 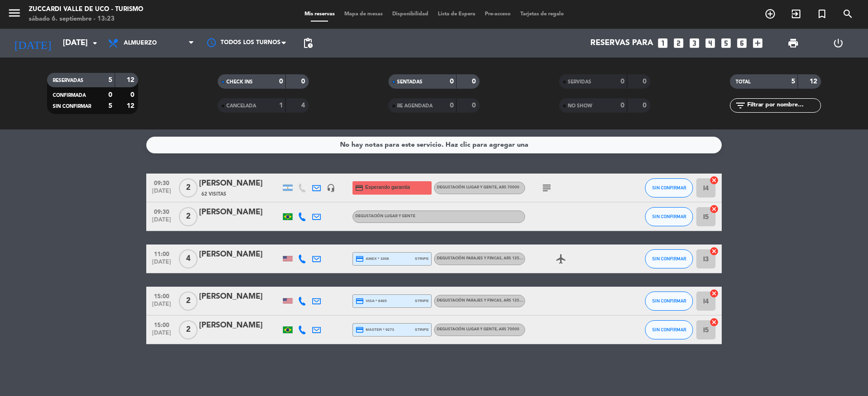 What do you see at coordinates (86, 19) in the screenshot?
I see `div: sábado 6. septiembre - 13:23` at bounding box center [86, 19].